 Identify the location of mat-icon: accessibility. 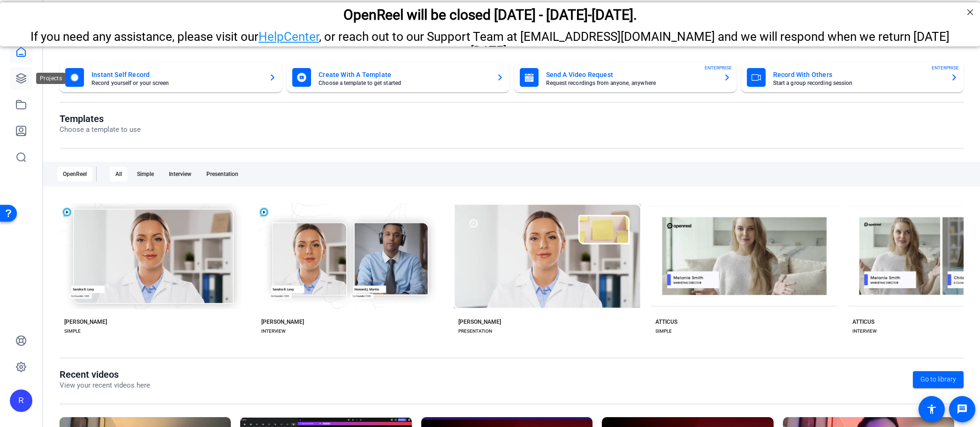
(932, 409).